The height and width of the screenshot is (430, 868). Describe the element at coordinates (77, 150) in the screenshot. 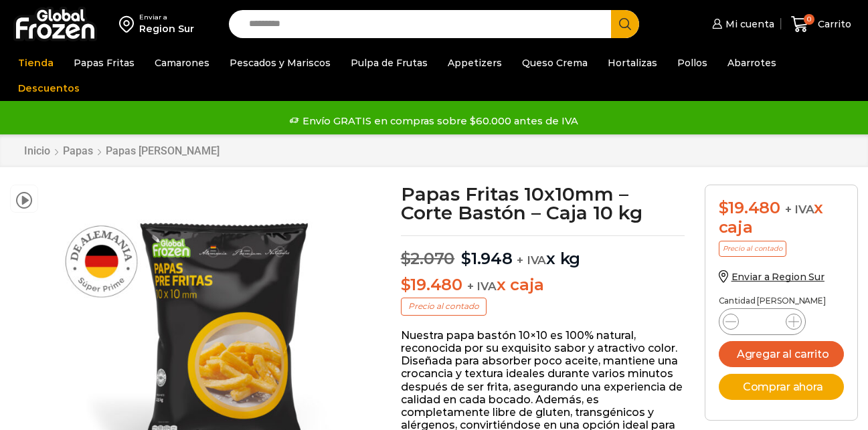

I see `a: Papas` at that location.